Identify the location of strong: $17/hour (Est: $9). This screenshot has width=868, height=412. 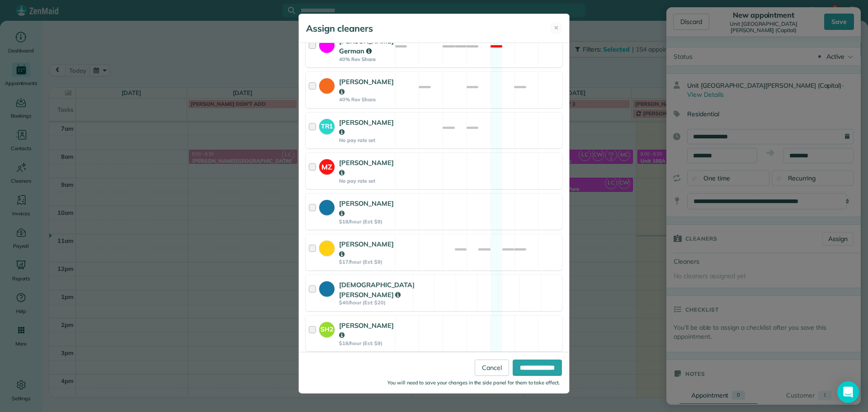
(366, 262).